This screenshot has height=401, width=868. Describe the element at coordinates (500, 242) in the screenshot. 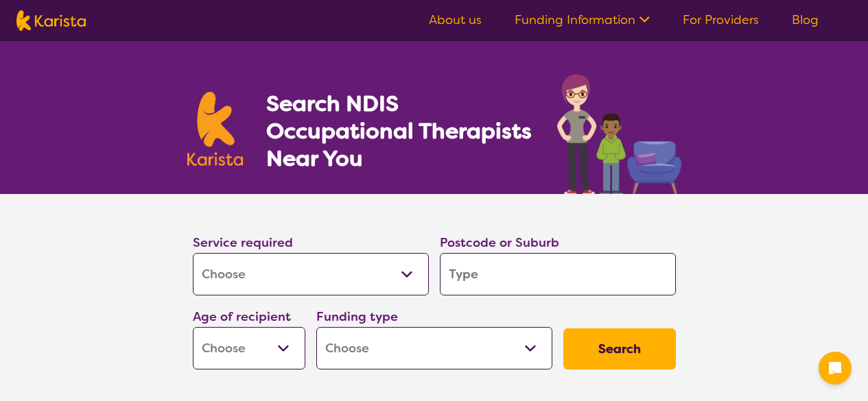

I see `label: Postcode or Suburb` at that location.